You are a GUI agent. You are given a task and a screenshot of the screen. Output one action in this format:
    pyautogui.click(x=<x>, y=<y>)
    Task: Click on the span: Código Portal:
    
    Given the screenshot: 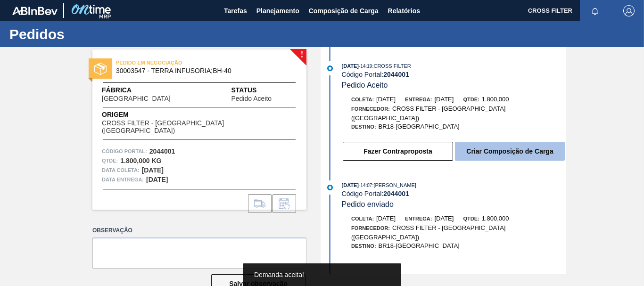 What is the action you would take?
    pyautogui.click(x=124, y=151)
    